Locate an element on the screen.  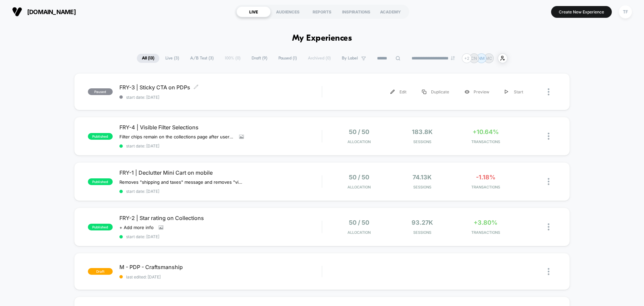
span: FRY-1 | Declutter Mini Cart on mobile is located at coordinates (221, 172).